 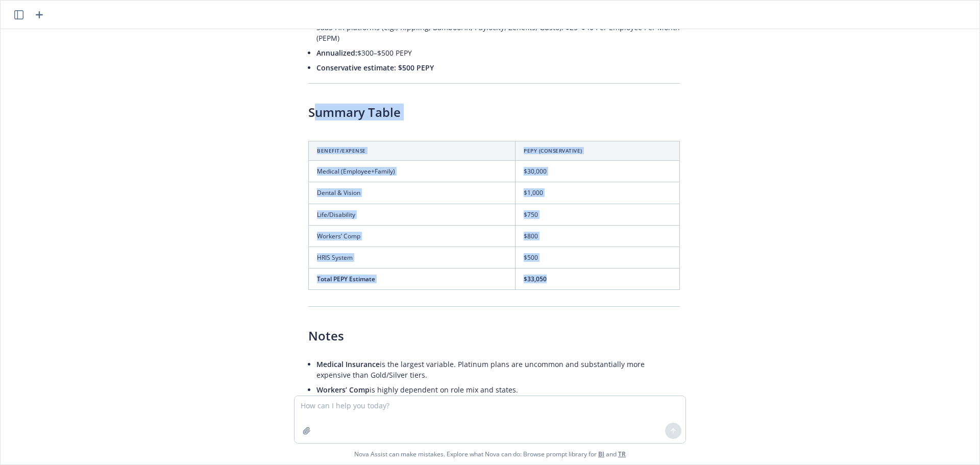 What do you see at coordinates (348, 364) in the screenshot?
I see `span: Medical Insurance` at bounding box center [348, 364].